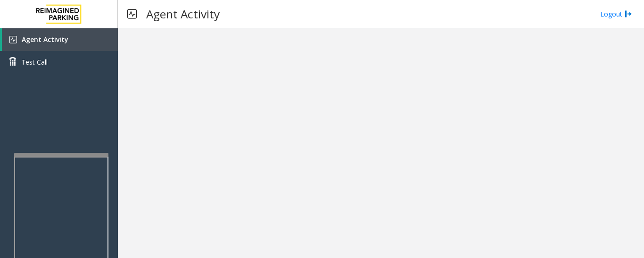 The image size is (644, 258). I want to click on img: 'icon', so click(13, 39).